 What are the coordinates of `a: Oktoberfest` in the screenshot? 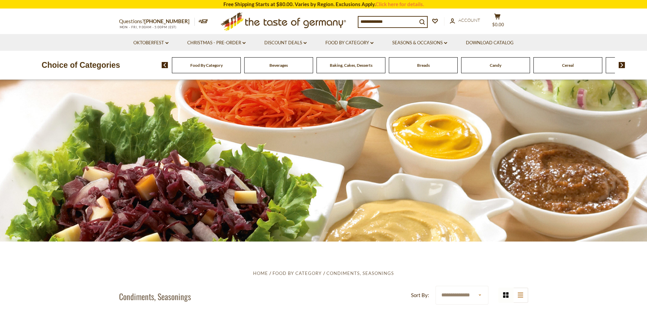 It's located at (151, 43).